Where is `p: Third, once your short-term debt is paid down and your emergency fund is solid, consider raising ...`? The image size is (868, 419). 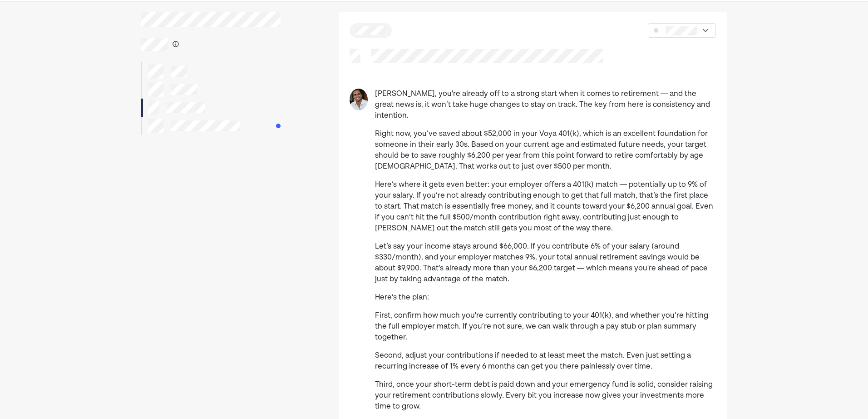 p: Third, once your short-term debt is paid down and your emergency fund is solid, consider raising ... is located at coordinates (545, 396).